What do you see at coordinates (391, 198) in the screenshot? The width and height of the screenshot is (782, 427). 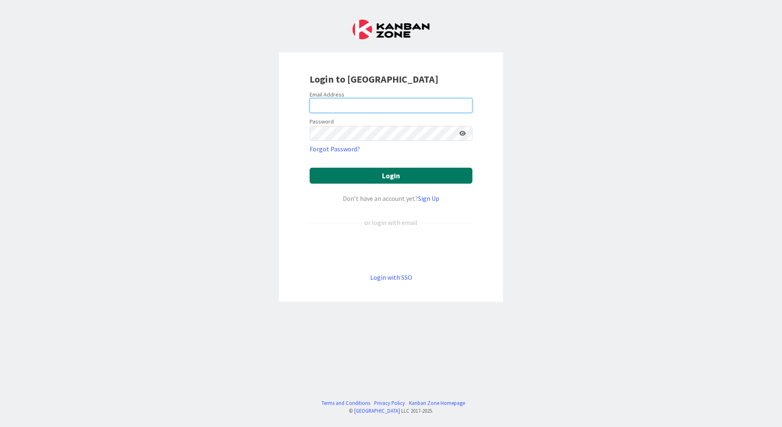 I see `div: Don’t have an account yet?` at bounding box center [391, 198].